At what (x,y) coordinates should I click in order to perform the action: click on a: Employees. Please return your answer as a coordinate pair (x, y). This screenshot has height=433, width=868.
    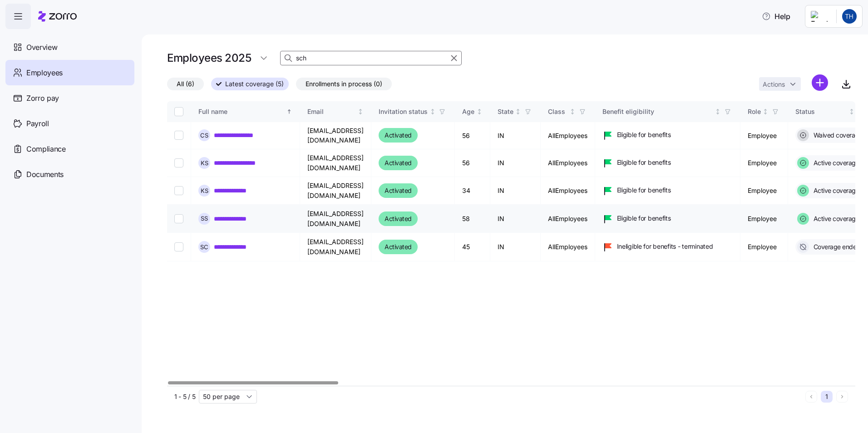
    Looking at the image, I should click on (70, 73).